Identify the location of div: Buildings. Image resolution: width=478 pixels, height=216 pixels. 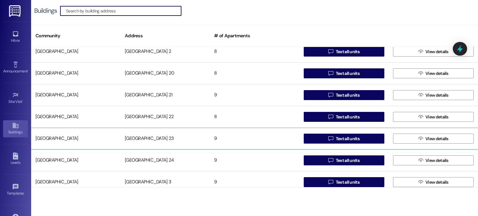
(45, 11).